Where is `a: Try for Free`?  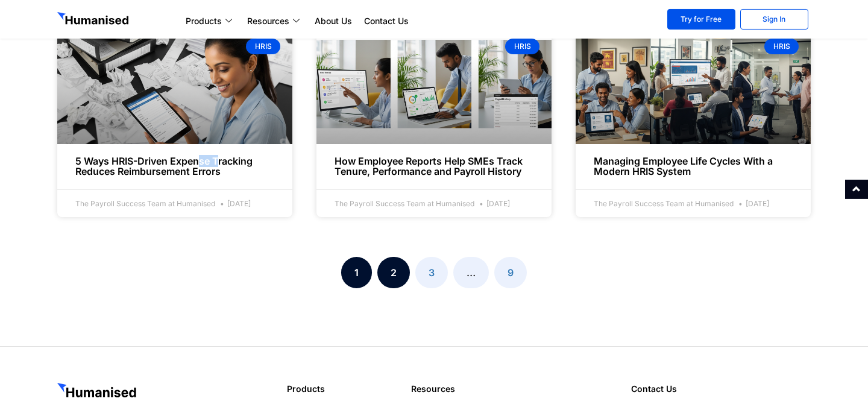
a: Try for Free is located at coordinates (702, 20).